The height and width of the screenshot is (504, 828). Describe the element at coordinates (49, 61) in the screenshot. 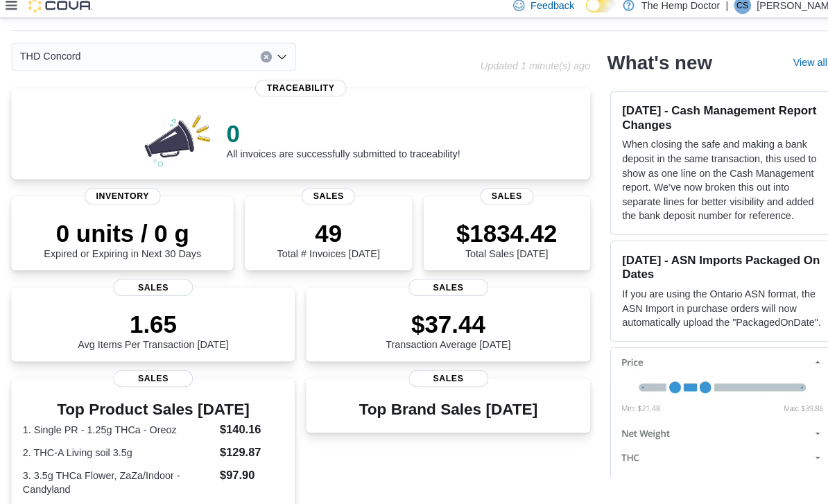

I see `span: THD Concord` at that location.